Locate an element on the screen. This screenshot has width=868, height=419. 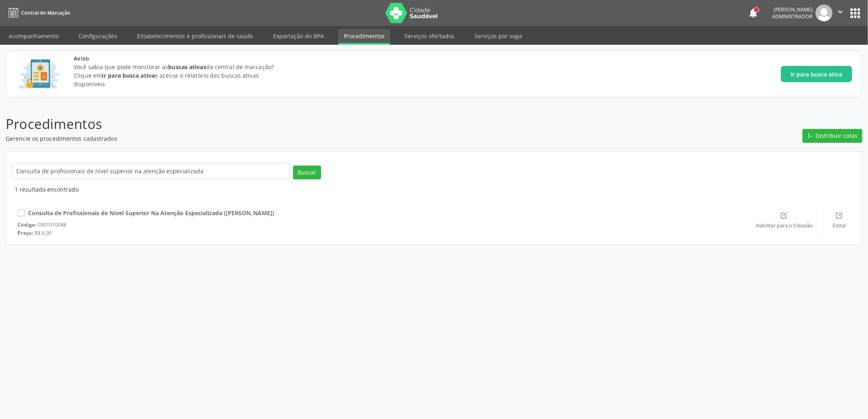
span: Editar is located at coordinates (840, 226).